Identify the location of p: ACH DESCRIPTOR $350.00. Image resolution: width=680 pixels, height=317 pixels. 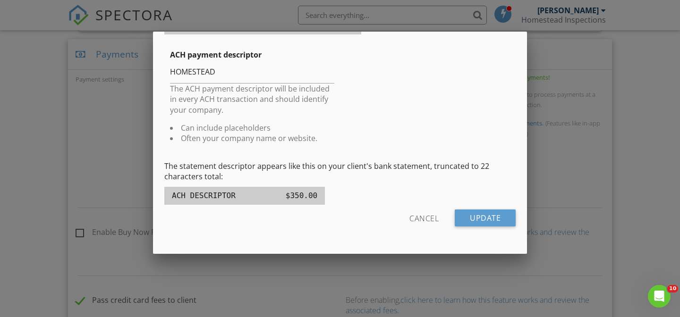
(245, 196).